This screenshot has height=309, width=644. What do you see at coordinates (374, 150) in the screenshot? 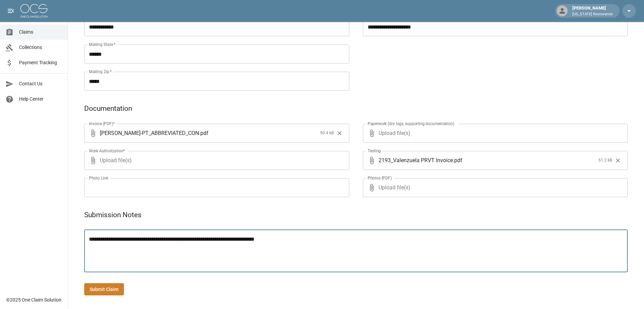
I see `label: Testing` at bounding box center [374, 150].